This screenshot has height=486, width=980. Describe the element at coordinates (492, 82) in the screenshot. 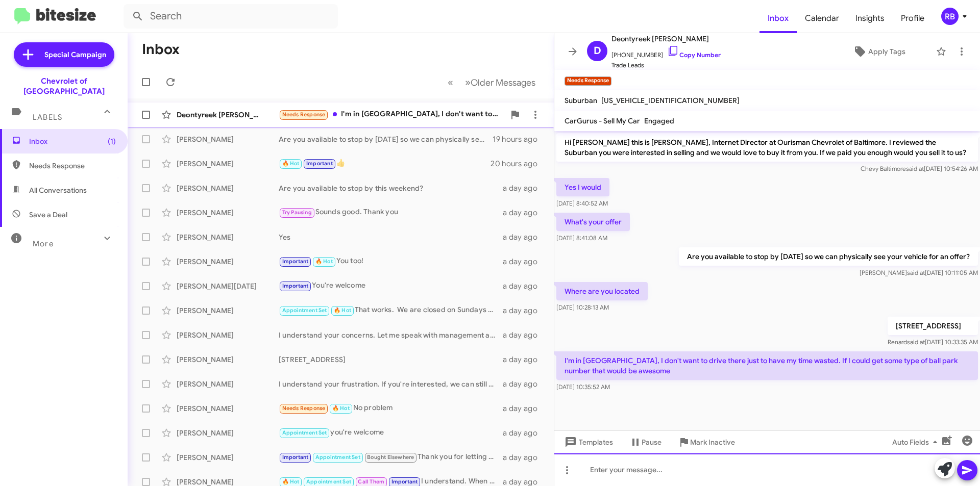

I see `nav: Page navigation example` at that location.